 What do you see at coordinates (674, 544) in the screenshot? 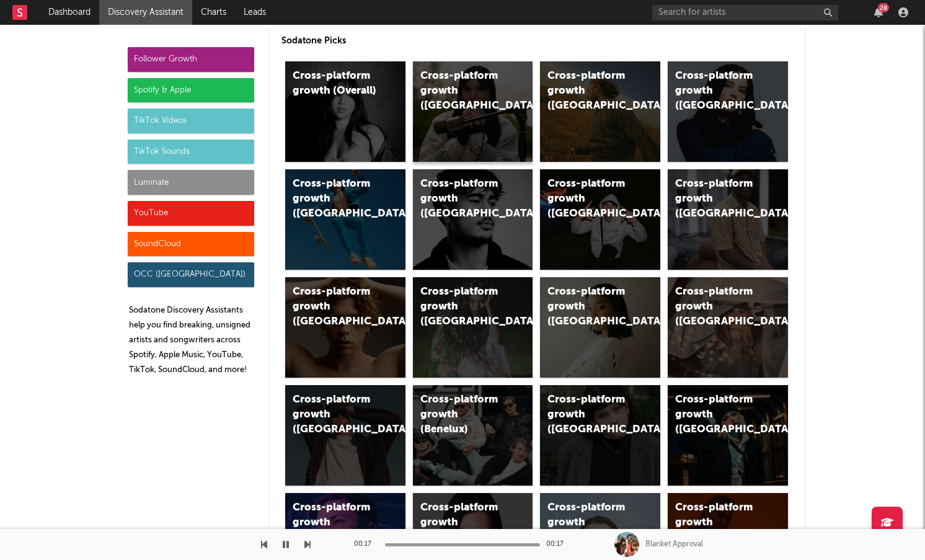
I see `div: Blanket Approval` at bounding box center [674, 544].